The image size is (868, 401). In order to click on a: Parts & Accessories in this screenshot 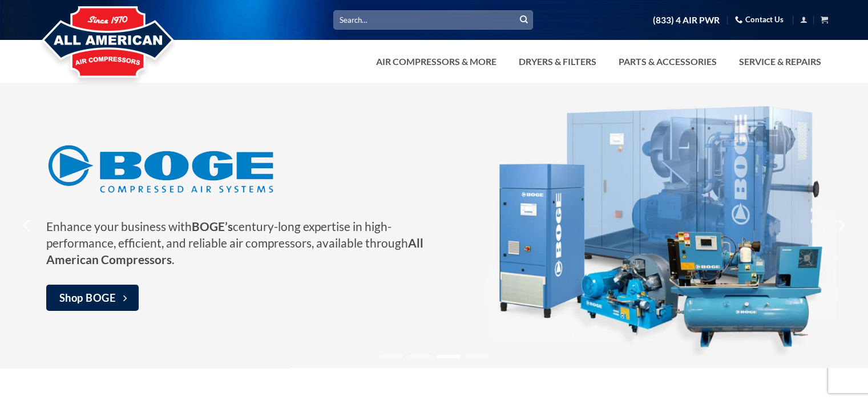, I will do `click(668, 61)`.